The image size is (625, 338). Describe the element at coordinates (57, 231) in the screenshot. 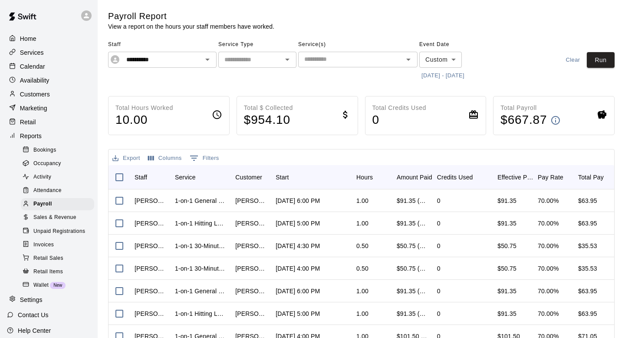

I see `div: Unpaid Registrations` at that location.